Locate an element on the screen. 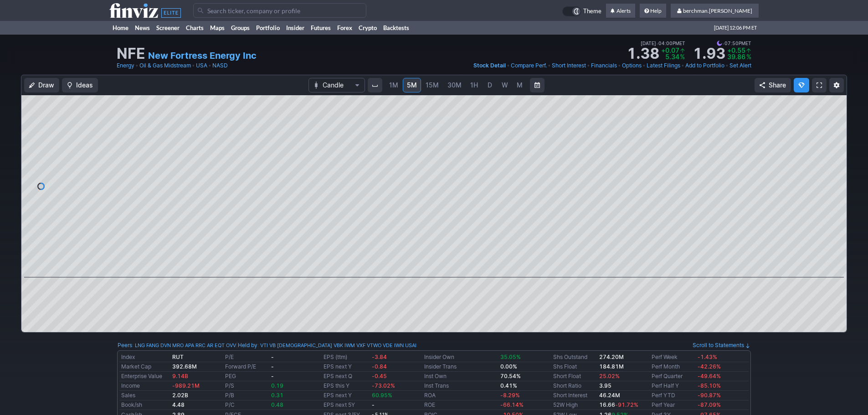  td: Perf Year is located at coordinates (673, 405).